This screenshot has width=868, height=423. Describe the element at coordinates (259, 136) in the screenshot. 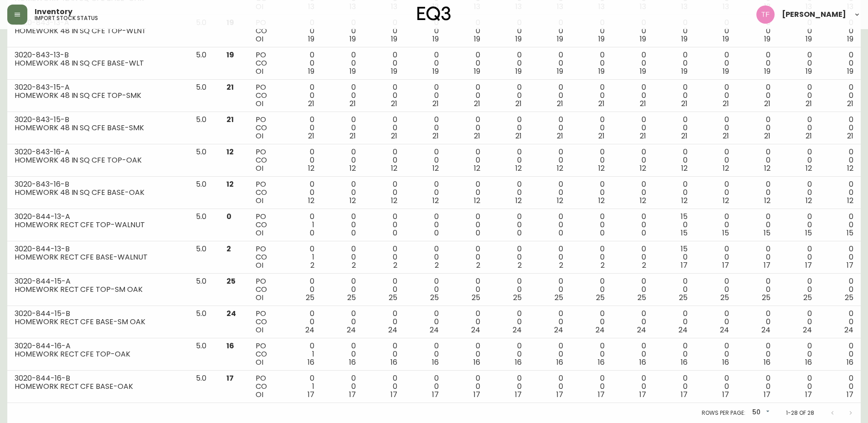

I see `span: OI` at that location.